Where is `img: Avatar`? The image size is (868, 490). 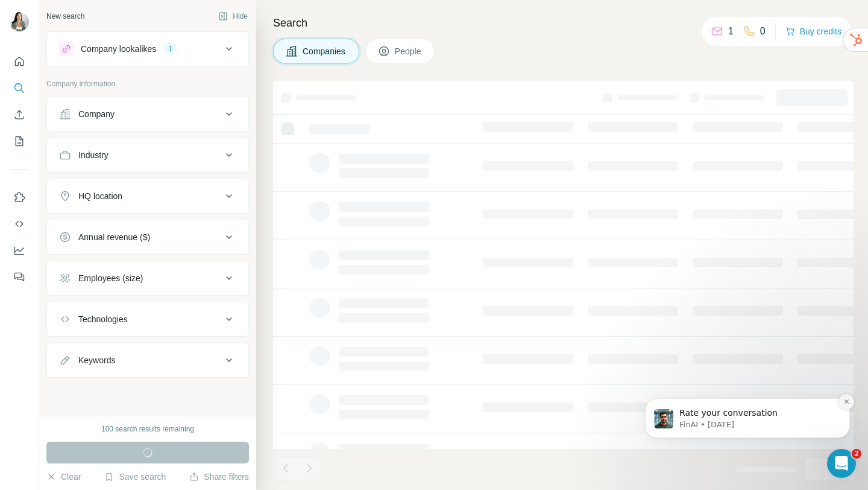
img: Avatar is located at coordinates (20, 21).